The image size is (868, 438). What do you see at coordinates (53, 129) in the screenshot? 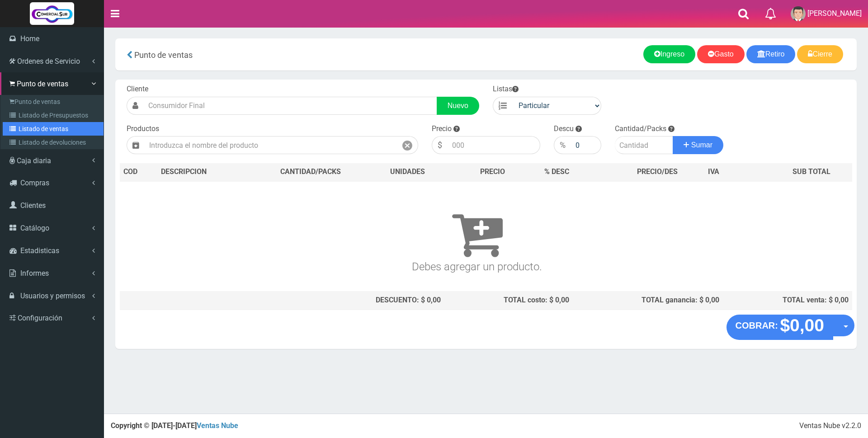
I see `a: Listado de ventas` at bounding box center [53, 129].